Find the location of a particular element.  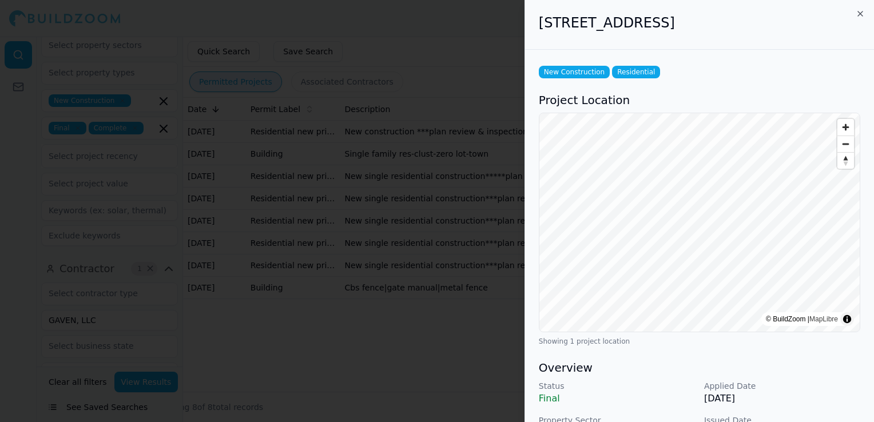

p: Applied Date is located at coordinates (782, 386).